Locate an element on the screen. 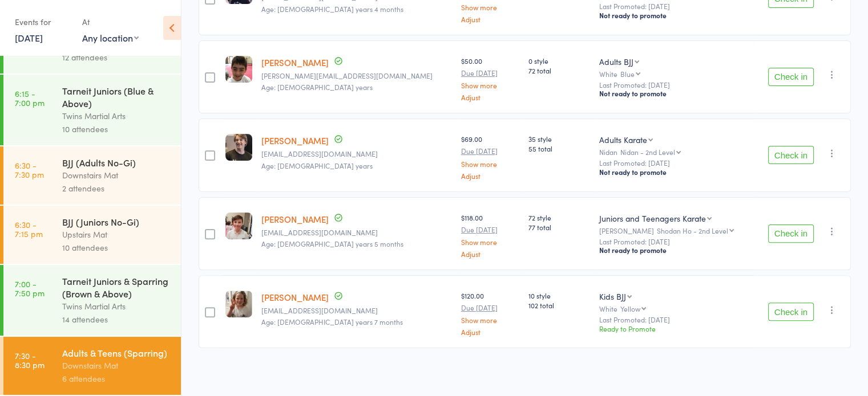 The height and width of the screenshot is (396, 868). div: Adults Karate is located at coordinates (623, 139).